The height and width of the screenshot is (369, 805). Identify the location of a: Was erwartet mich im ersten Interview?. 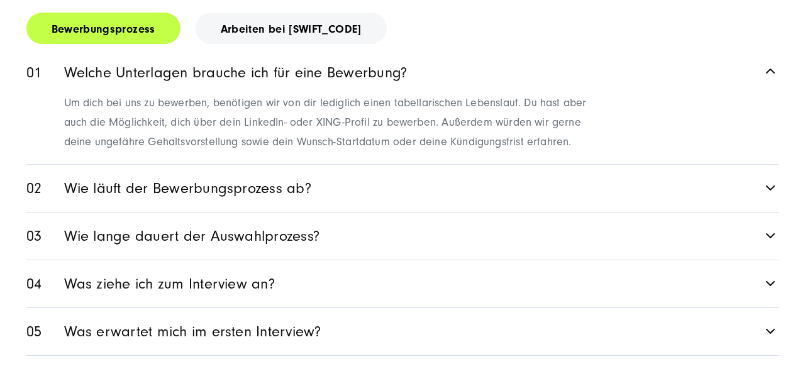
(402, 331).